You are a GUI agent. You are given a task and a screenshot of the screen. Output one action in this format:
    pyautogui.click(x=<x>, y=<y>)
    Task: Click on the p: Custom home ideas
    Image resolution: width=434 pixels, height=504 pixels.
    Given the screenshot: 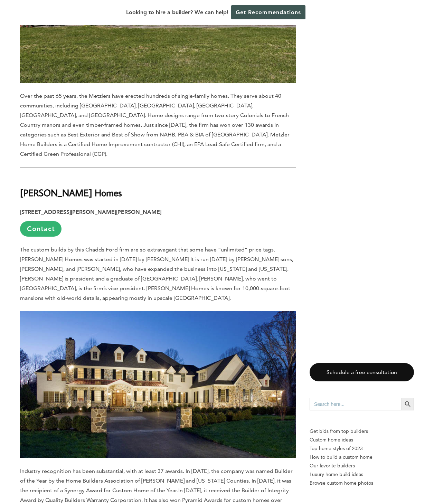 What is the action you would take?
    pyautogui.click(x=362, y=439)
    